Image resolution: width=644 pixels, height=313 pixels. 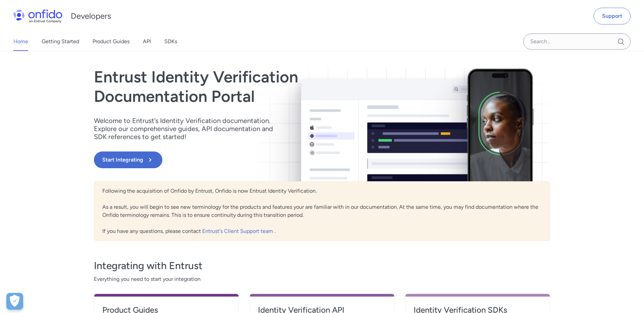 What do you see at coordinates (322, 266) in the screenshot?
I see `h3: Integrating with Entrust` at bounding box center [322, 266].